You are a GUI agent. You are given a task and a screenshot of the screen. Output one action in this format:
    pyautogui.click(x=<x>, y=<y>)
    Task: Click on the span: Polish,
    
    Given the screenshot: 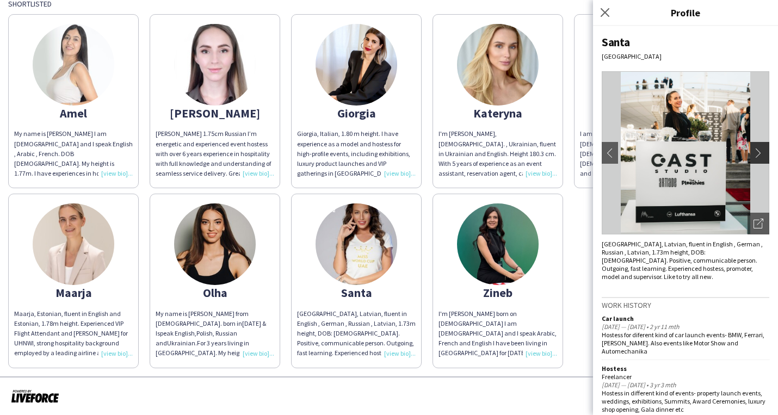 What is the action you would take?
    pyautogui.click(x=205, y=333)
    